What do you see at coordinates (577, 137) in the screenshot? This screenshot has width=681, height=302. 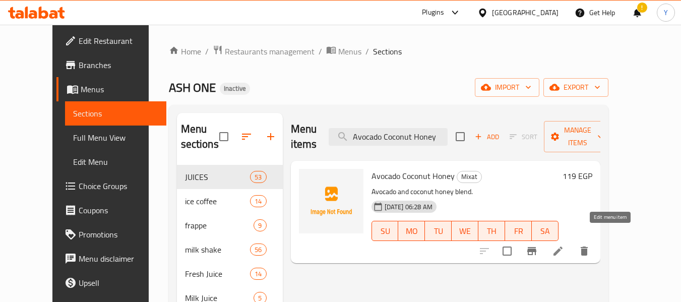 I see `span: Manage items` at bounding box center [577, 137].